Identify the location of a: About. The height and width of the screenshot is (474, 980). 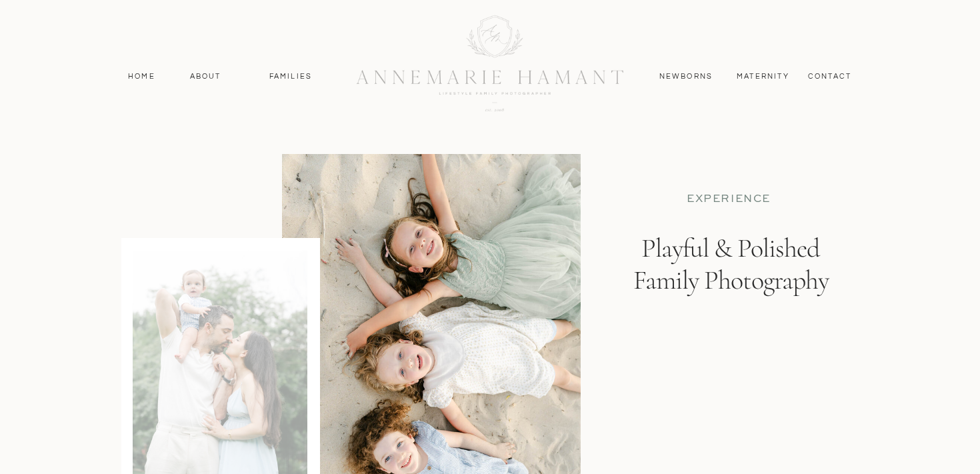
(206, 77).